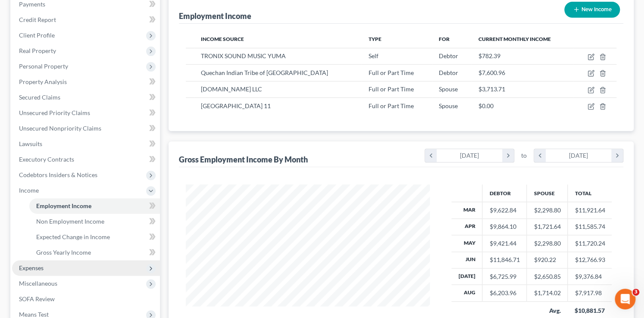 The image size is (644, 318). I want to click on a: Executory Contracts, so click(86, 159).